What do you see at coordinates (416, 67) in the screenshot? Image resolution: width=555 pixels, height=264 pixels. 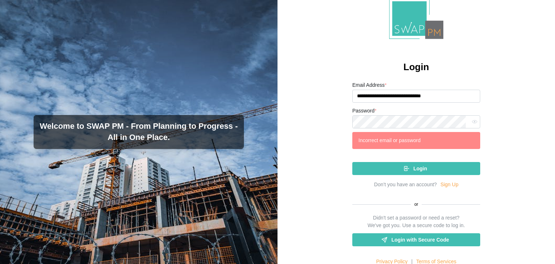 I see `h2: Login` at bounding box center [416, 67].